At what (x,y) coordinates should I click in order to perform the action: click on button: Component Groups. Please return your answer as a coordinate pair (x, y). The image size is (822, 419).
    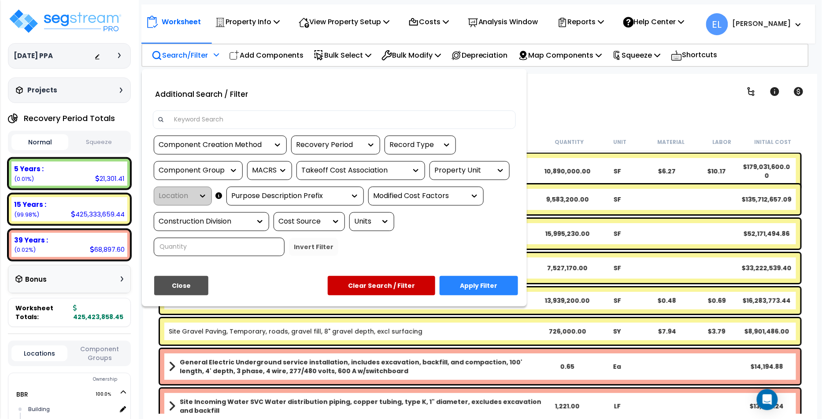
    Looking at the image, I should click on (100, 354).